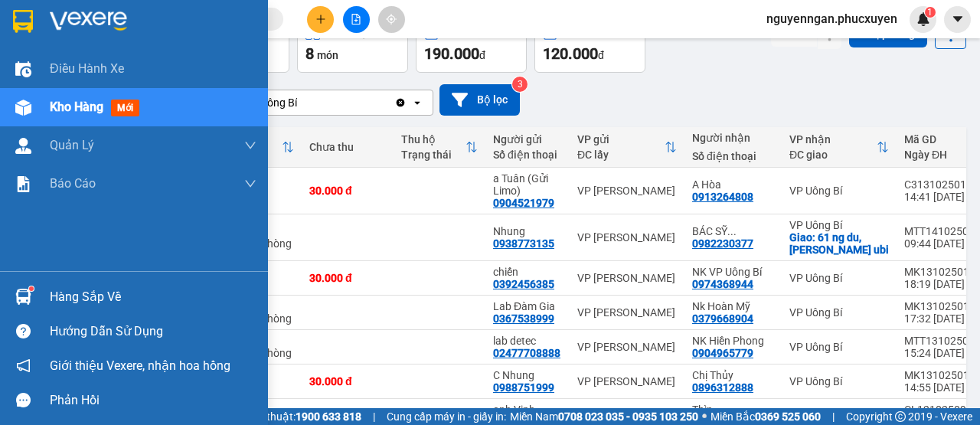  Describe the element at coordinates (732, 272) in the screenshot. I see `div: NK VP Uông Bí` at that location.